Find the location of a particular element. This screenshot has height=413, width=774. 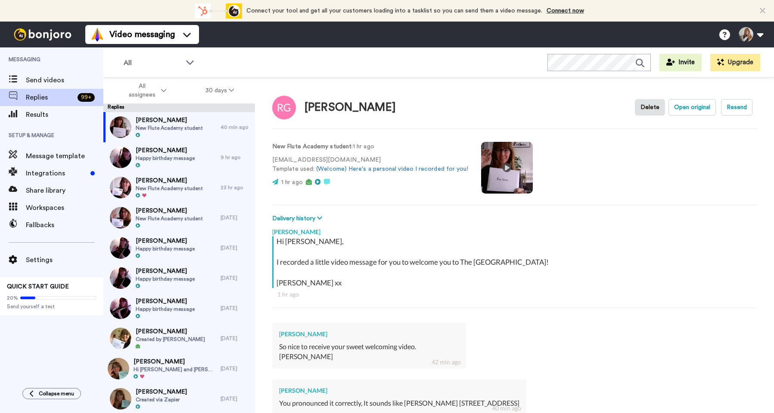

img: 27420bb1-79c2-4430-8ae6-c1e830a658ff-thumb.jpg is located at coordinates (121, 157).